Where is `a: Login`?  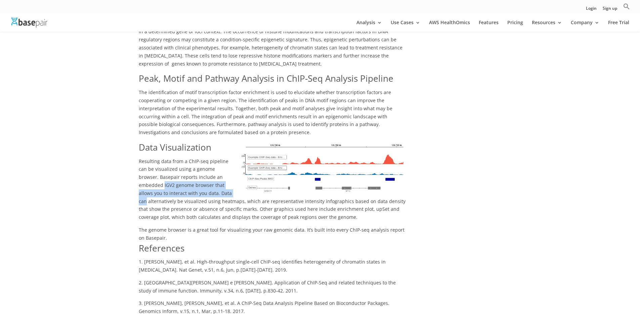 a: Login is located at coordinates (592, 10).